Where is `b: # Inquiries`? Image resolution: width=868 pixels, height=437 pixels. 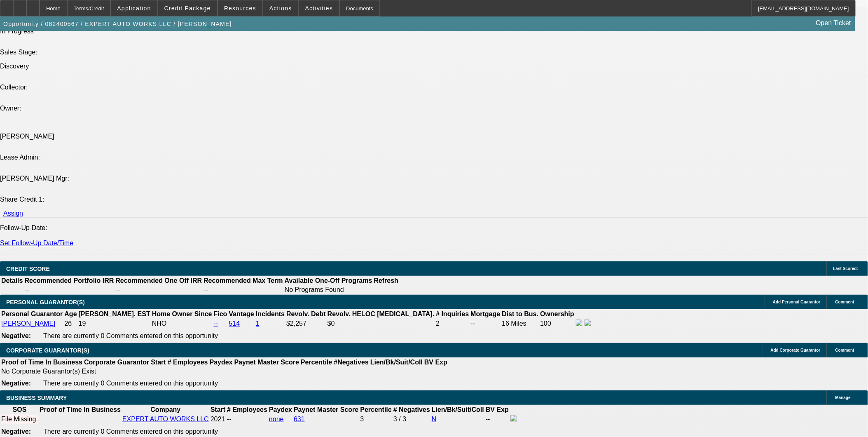
b: # Inquiries is located at coordinates (452, 314).